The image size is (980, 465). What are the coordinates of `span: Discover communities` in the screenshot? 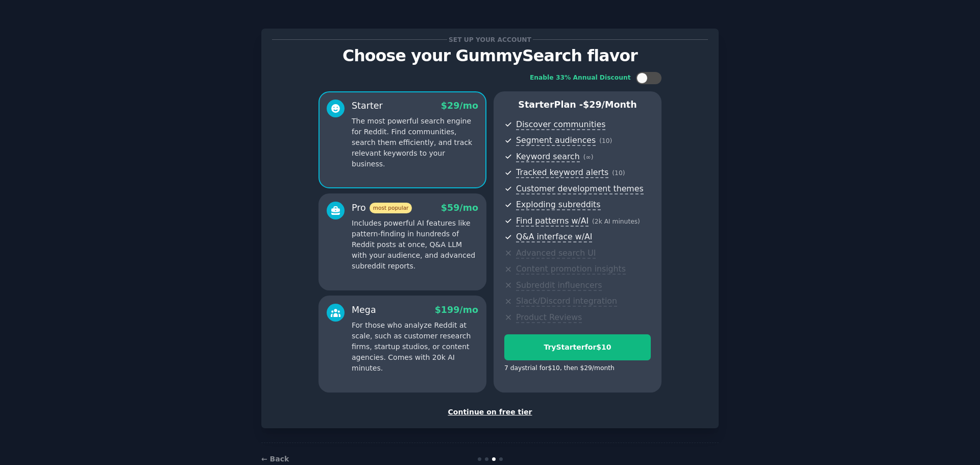 It's located at (561, 124).